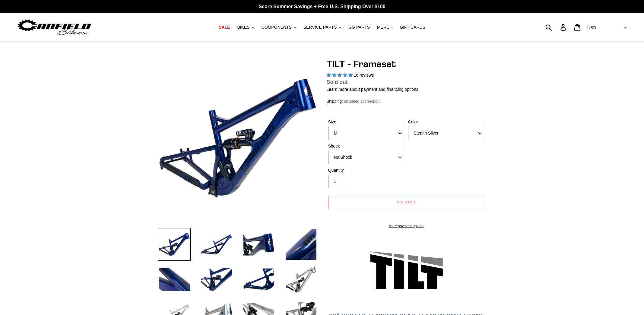 The image size is (644, 315). I want to click on label: Size, so click(366, 122).